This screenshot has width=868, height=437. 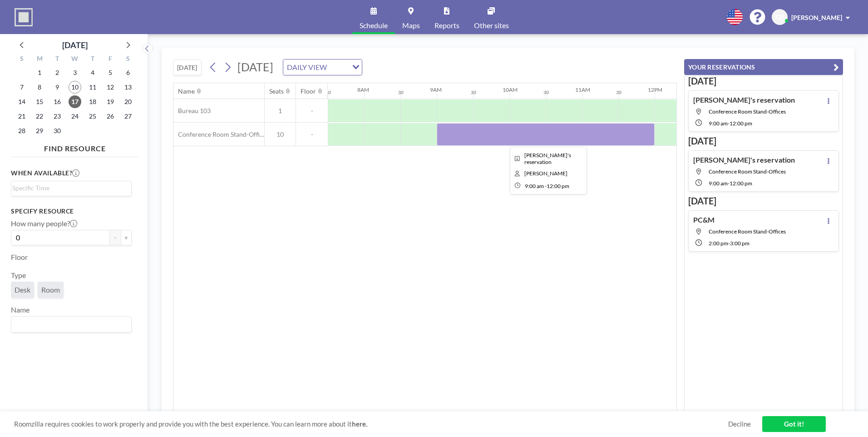 What do you see at coordinates (20, 310) in the screenshot?
I see `label: Name` at bounding box center [20, 310].